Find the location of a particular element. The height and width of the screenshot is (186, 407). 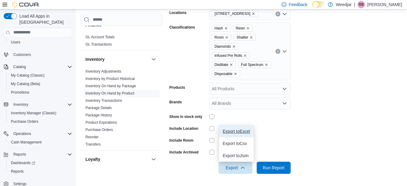

span: Purchase Orders is located at coordinates (25, 121).